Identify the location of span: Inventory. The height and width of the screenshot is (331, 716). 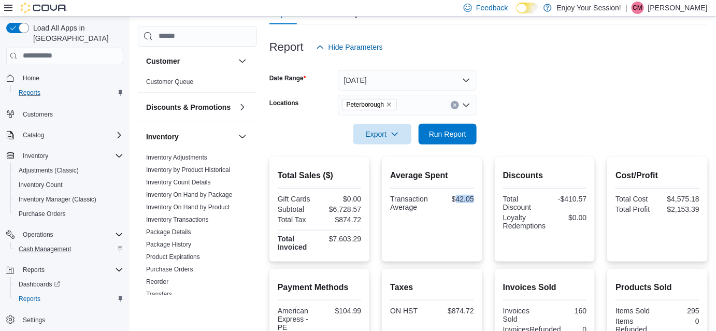
(35, 156).